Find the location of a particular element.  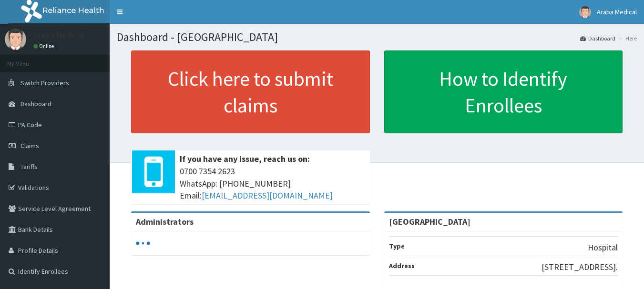

span: Claims is located at coordinates (30, 146).